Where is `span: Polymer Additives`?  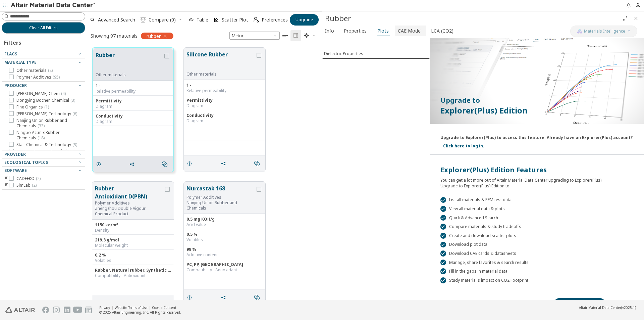
span: Polymer Additives is located at coordinates (38, 77).